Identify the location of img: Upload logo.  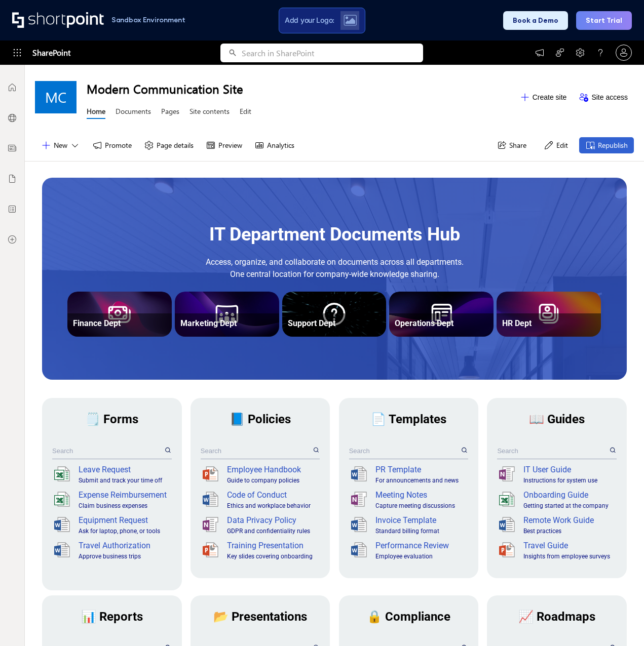
(350, 20).